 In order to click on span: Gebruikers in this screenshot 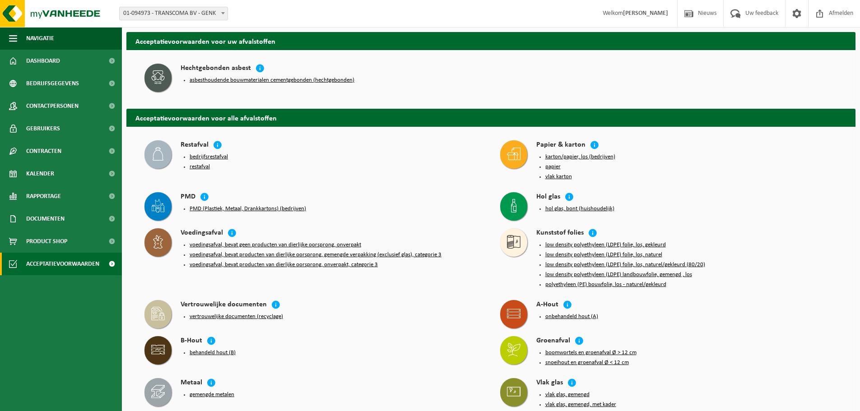, I will do `click(43, 129)`.